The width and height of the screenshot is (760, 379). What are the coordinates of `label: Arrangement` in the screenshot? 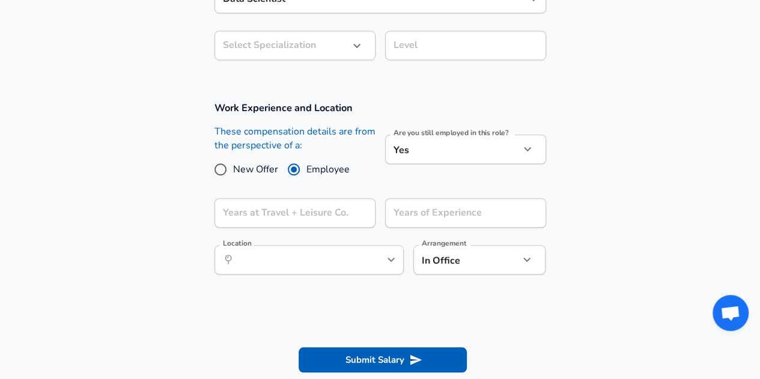 It's located at (444, 243).